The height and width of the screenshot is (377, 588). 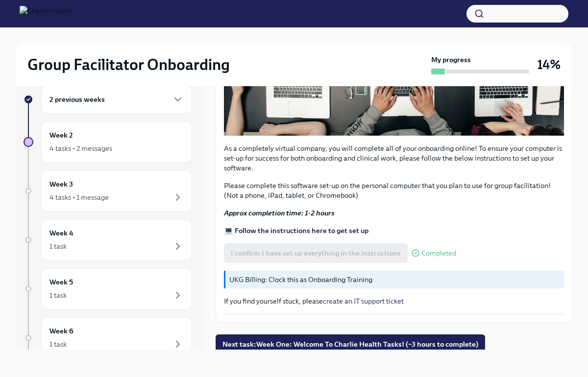 What do you see at coordinates (129, 65) in the screenshot?
I see `h2: Group Facilitator Onboarding` at bounding box center [129, 65].